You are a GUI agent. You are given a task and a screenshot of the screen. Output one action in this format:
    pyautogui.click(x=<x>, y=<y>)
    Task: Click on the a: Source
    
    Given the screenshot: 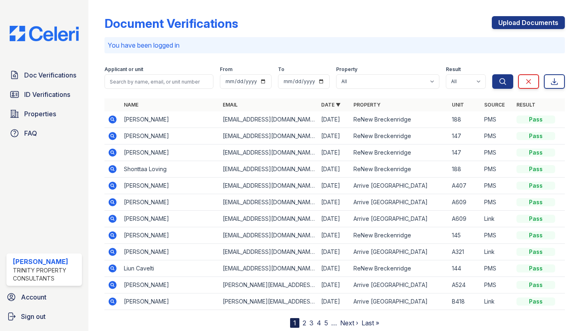 What is the action you would take?
    pyautogui.click(x=495, y=105)
    